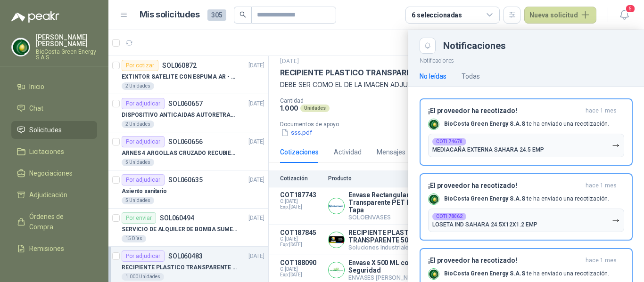 Image resolution: width=644 pixels, height=282 pixels. What do you see at coordinates (630, 9) in the screenshot?
I see `span: 5` at bounding box center [630, 9].